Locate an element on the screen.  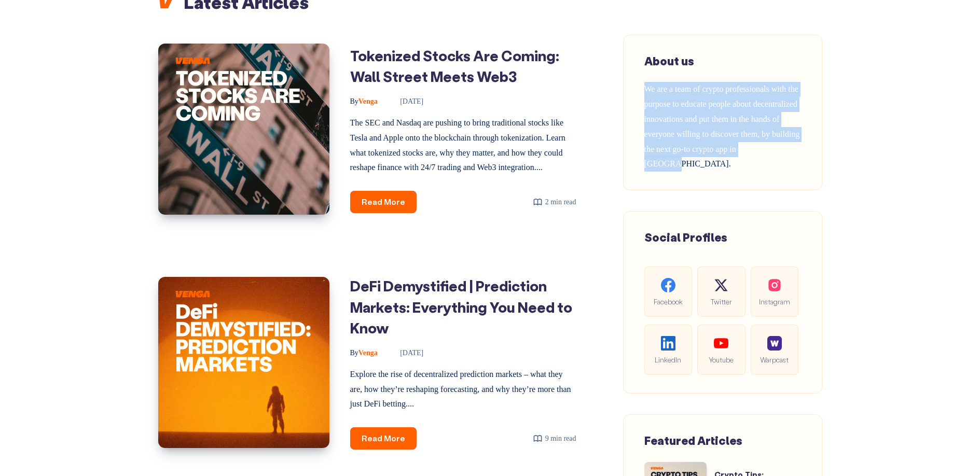
img: Image of: Tokenized Stocks Are Coming: Wall Street Meets Web3 is located at coordinates (243, 129).